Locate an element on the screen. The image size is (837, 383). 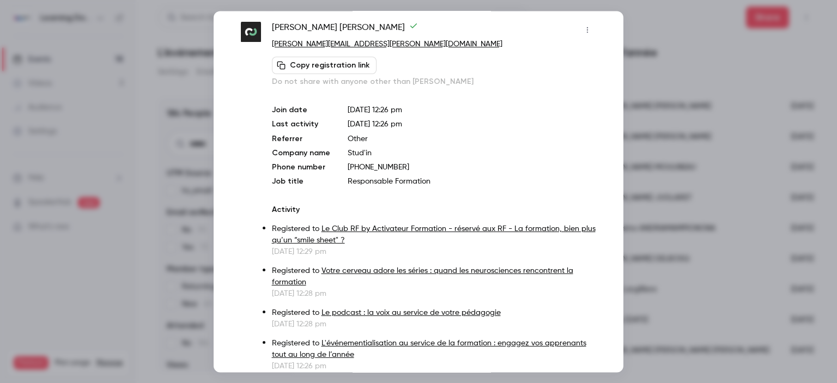
p: Job title is located at coordinates (301, 181).